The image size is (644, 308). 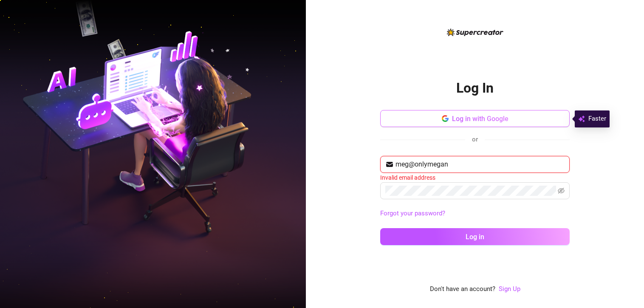 What do you see at coordinates (561, 191) in the screenshot?
I see `span: eye-invisible` at bounding box center [561, 191].